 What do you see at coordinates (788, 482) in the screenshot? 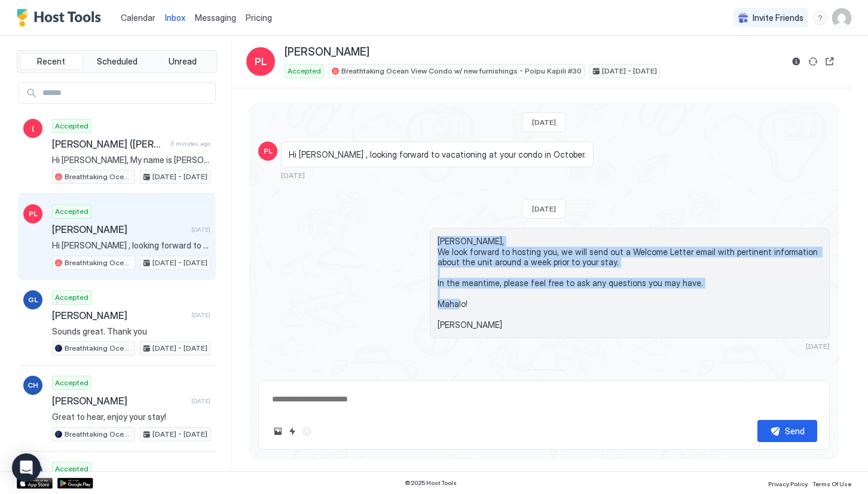
I see `a: Privacy Policy` at bounding box center [788, 482].